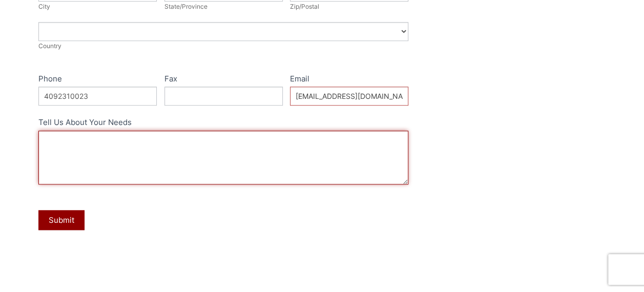 The height and width of the screenshot is (292, 644). Describe the element at coordinates (223, 123) in the screenshot. I see `label: Tell Us About Your Needs` at that location.